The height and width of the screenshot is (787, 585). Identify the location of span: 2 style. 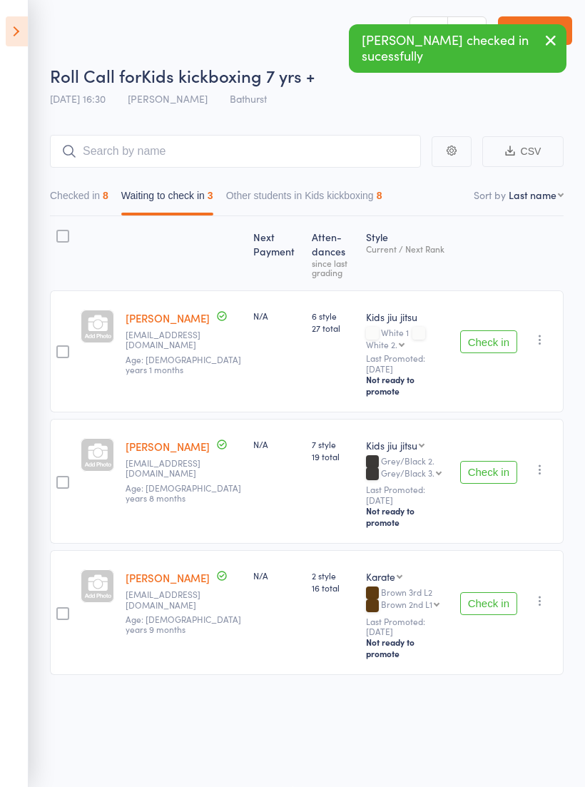
(332, 575).